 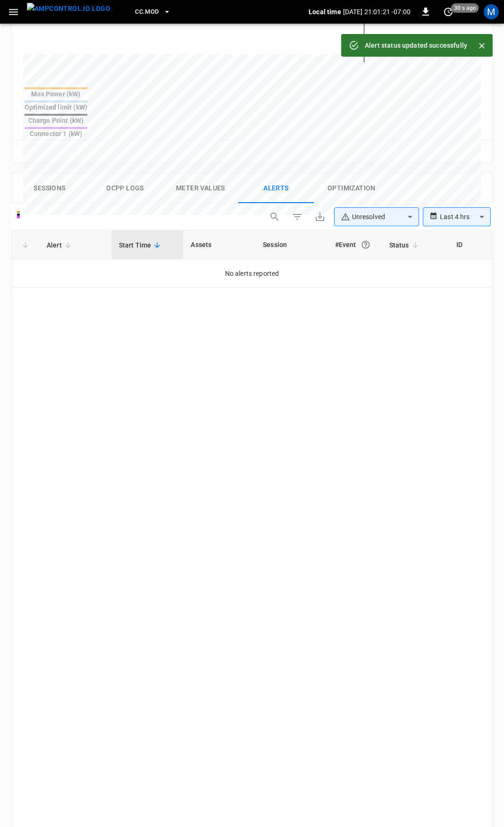 What do you see at coordinates (405, 245) in the screenshot?
I see `span: Status` at bounding box center [405, 245].